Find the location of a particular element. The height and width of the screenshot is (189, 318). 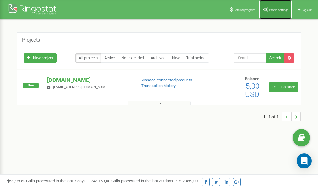

u: 1 743 163,00 is located at coordinates (99, 181).